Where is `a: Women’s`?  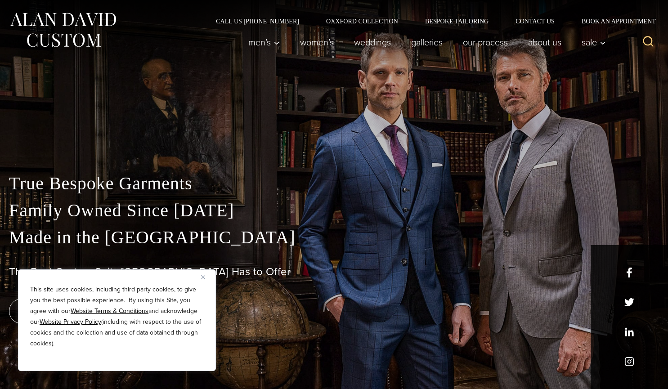 a: Women’s is located at coordinates (317, 42).